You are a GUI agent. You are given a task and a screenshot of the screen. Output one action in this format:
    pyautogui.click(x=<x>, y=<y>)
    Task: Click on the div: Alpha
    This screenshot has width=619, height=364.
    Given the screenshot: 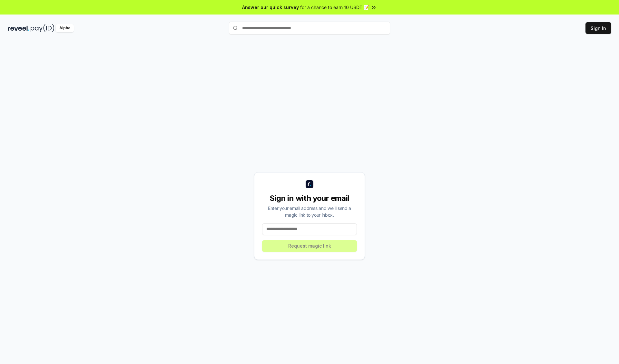 What is the action you would take?
    pyautogui.click(x=65, y=28)
    